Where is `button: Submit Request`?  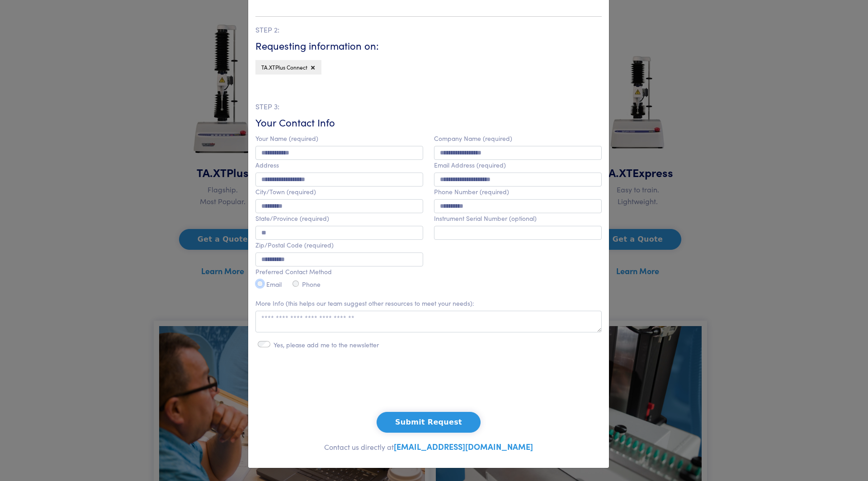 button: Submit Request is located at coordinates (428, 422).